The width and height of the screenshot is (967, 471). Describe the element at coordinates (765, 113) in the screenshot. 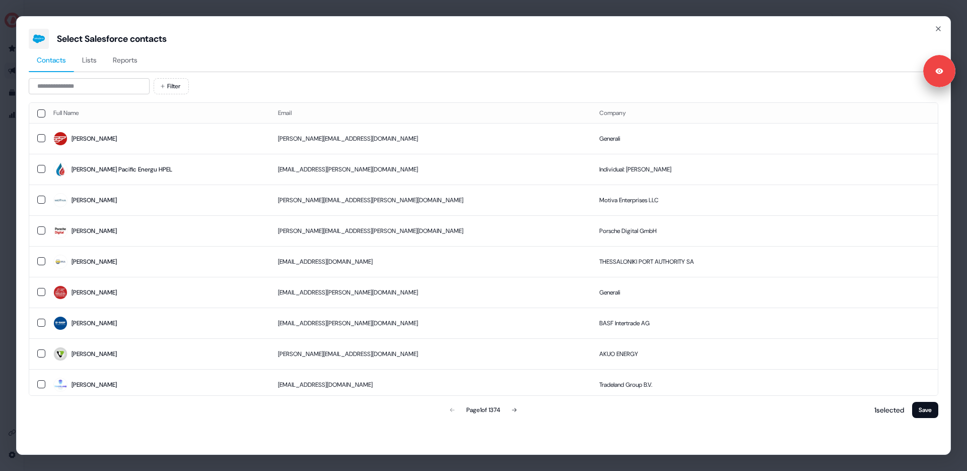

I see `th: Company` at that location.